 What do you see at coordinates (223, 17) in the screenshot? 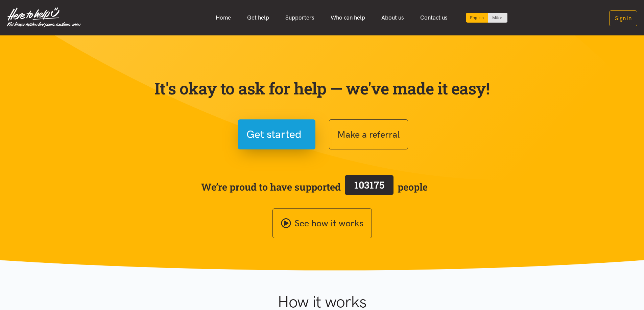
I see `a: Home` at bounding box center [223, 17].